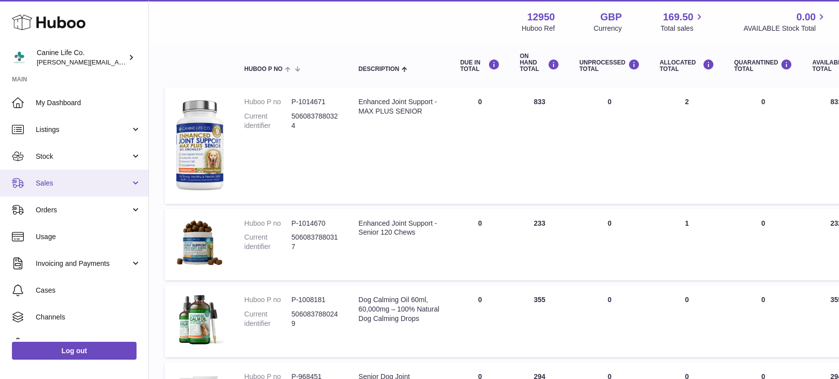 This screenshot has height=379, width=839. I want to click on span: Huboo P no, so click(263, 69).